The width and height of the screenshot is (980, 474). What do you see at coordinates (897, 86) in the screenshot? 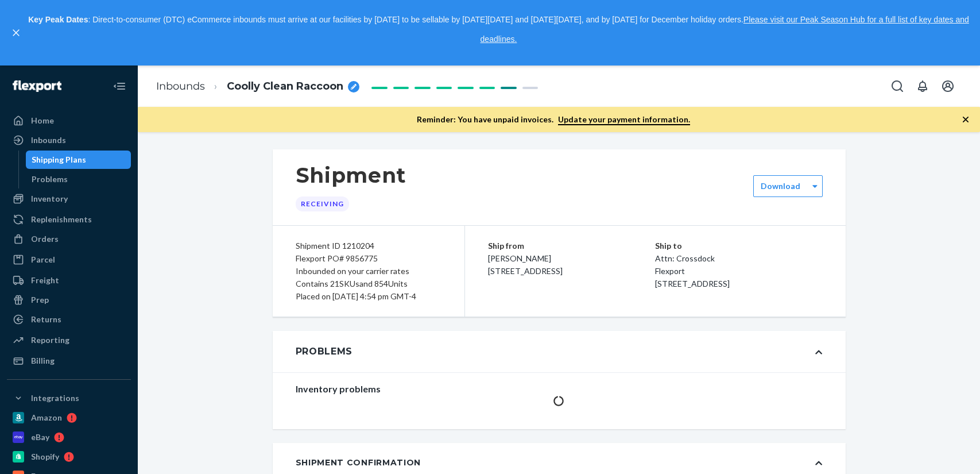
I see `button: Open Search Box` at bounding box center [897, 86].